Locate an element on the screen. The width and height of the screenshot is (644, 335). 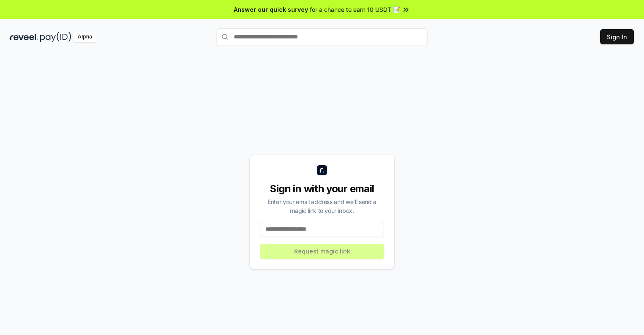
div: Sign in with your email is located at coordinates (322, 189).